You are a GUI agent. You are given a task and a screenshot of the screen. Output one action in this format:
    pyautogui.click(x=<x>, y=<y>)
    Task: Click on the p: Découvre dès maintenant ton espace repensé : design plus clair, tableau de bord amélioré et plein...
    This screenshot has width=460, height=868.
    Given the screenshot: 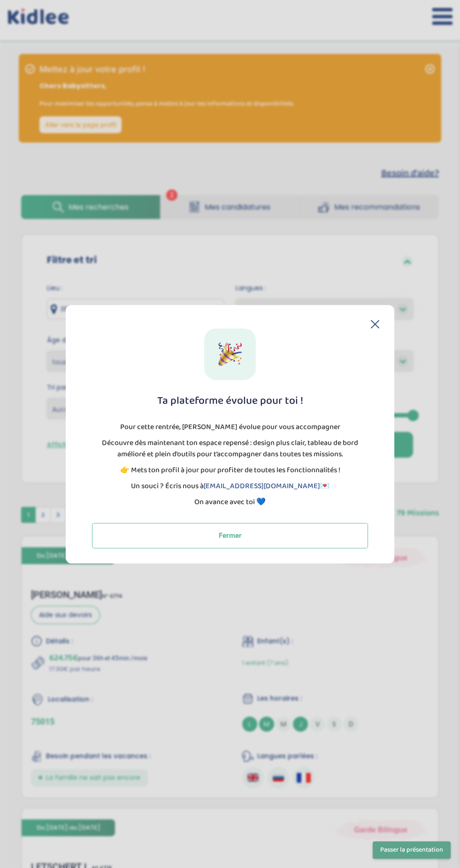 What is the action you would take?
    pyautogui.click(x=230, y=449)
    